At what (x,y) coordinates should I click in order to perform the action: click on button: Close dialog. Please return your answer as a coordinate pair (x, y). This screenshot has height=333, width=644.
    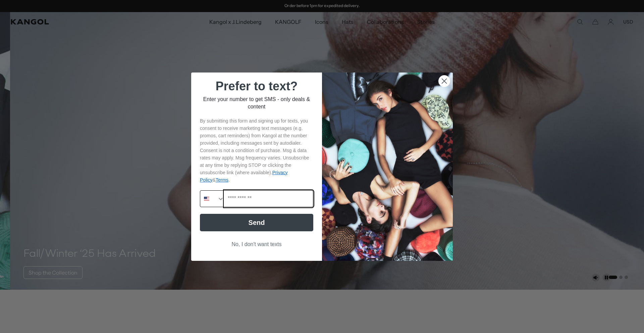
    Looking at the image, I should click on (444, 80).